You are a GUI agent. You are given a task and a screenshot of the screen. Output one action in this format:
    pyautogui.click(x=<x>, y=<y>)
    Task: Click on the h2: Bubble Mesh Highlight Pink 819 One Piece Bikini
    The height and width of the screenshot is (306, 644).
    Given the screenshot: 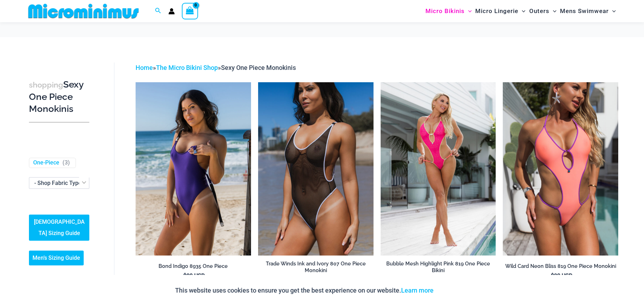 What is the action you would take?
    pyautogui.click(x=438, y=267)
    